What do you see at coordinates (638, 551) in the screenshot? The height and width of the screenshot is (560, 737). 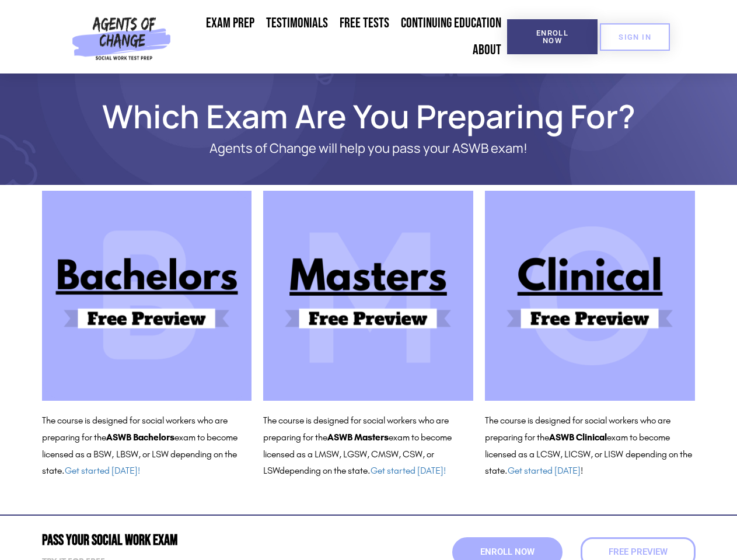 I see `span: Free Preview` at bounding box center [638, 551].